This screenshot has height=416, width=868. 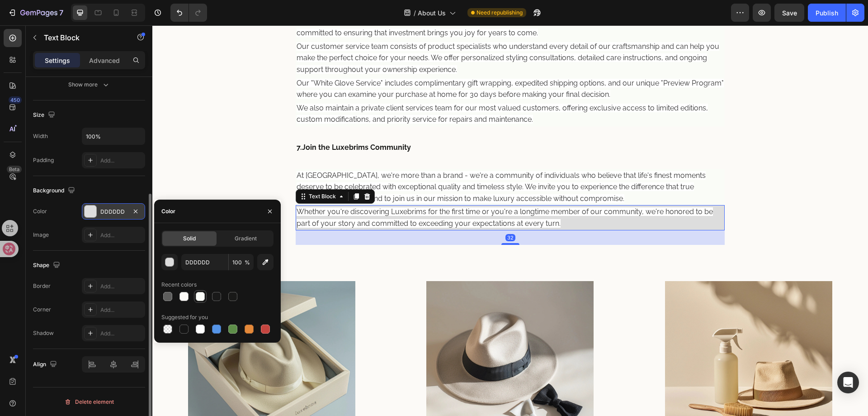 I want to click on span: Need republishing, so click(x=499, y=13).